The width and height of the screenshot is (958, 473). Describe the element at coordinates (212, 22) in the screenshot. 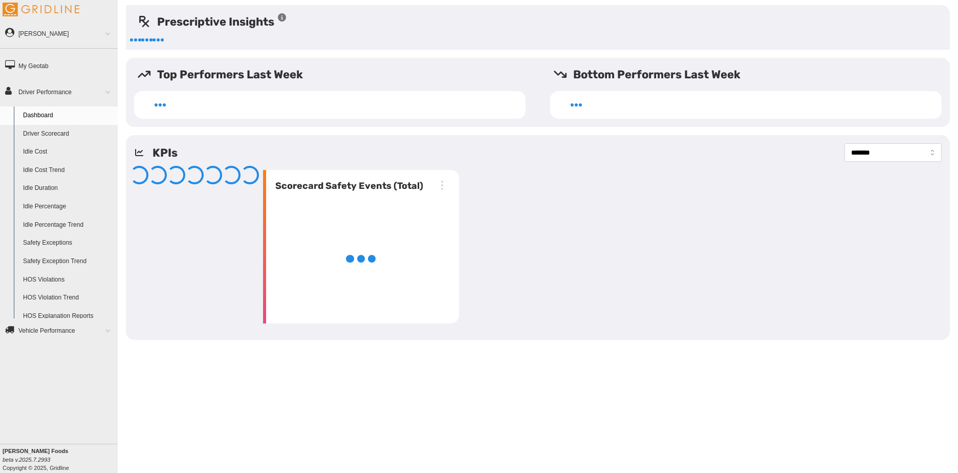

I see `h5: Prescriptive Insights` at that location.